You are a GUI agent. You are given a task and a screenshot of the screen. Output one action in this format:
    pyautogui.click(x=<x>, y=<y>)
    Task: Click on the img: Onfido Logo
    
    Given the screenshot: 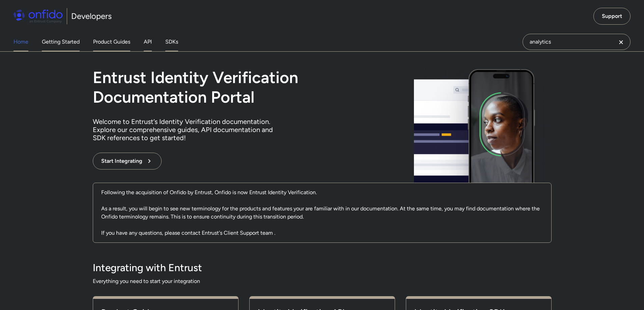 What is the action you would take?
    pyautogui.click(x=38, y=16)
    